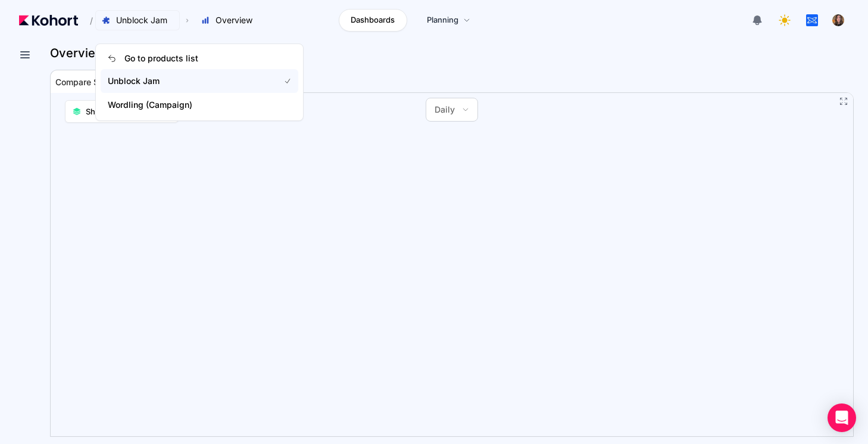 The image size is (868, 444). I want to click on span: Overview, so click(234, 20).